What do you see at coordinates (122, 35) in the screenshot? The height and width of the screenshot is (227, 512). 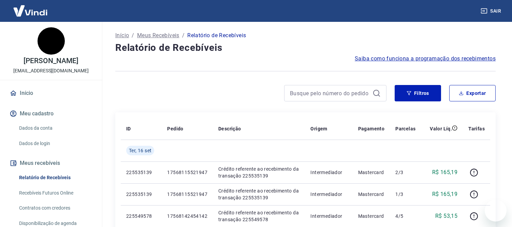 I see `p: Início` at bounding box center [122, 35].